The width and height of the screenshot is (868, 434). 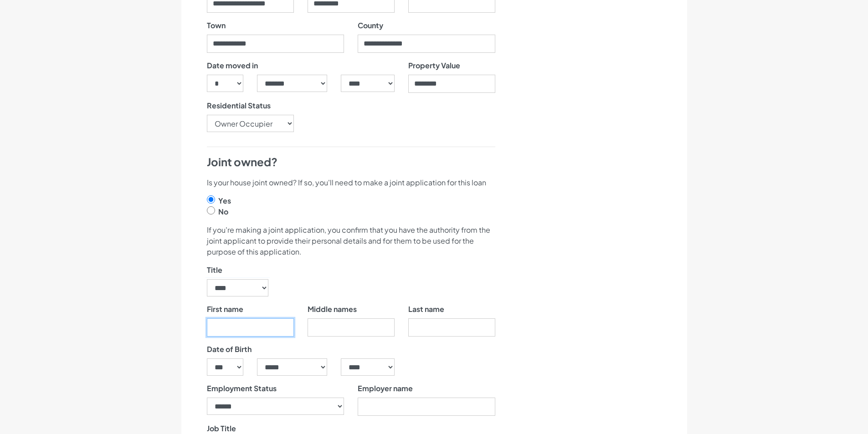 I want to click on label: Town, so click(x=216, y=26).